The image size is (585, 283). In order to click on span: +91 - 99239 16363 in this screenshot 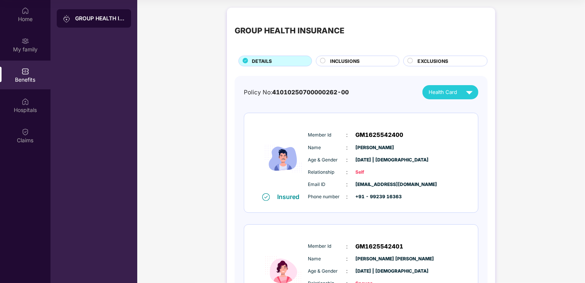, I will do `click(375, 197)`.